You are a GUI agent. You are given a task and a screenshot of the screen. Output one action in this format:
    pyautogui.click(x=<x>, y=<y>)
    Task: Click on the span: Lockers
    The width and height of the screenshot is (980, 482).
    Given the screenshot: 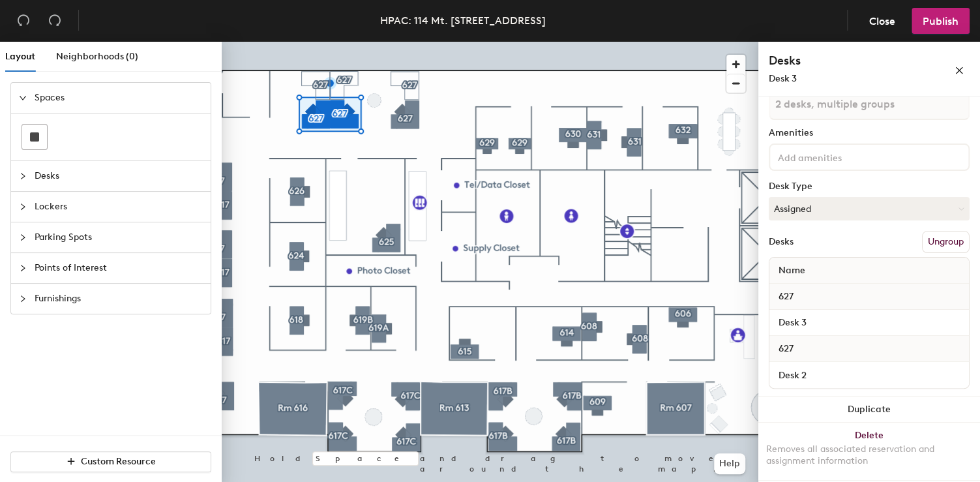 What is the action you would take?
    pyautogui.click(x=119, y=207)
    